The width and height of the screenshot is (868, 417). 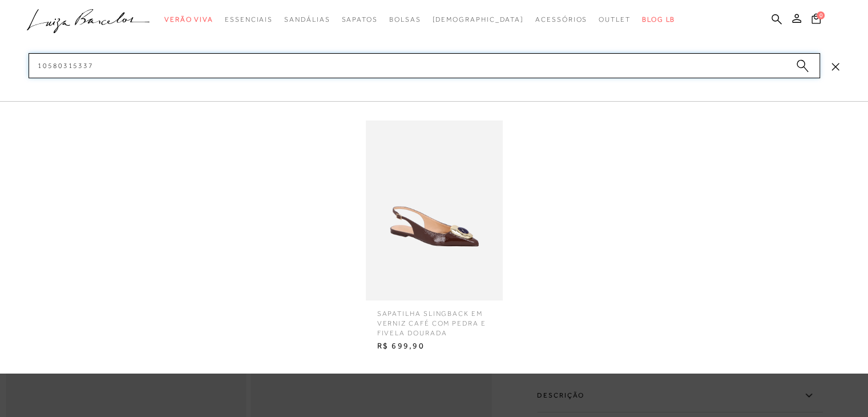 I want to click on span: Bolsas, so click(x=405, y=20).